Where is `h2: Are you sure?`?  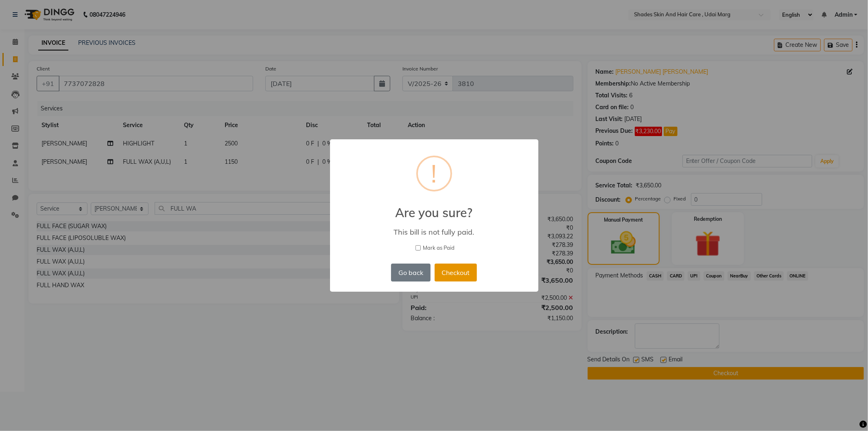
h2: Are you sure? is located at coordinates (435, 208).